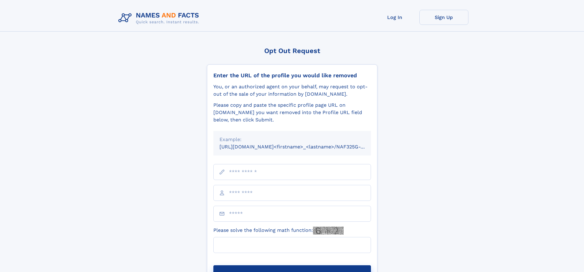  Describe the element at coordinates (278, 230) in the screenshot. I see `label: Please solve the following math function:` at that location.